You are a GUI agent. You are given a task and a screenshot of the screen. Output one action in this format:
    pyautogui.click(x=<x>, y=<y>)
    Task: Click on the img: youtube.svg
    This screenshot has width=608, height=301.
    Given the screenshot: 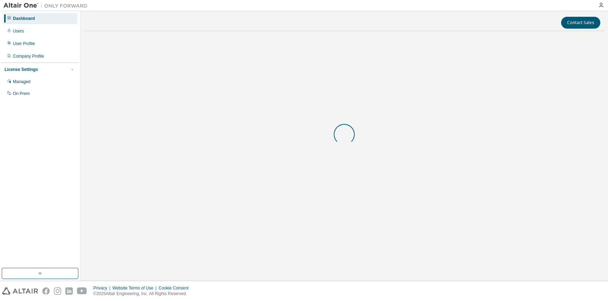 What is the action you would take?
    pyautogui.click(x=82, y=291)
    